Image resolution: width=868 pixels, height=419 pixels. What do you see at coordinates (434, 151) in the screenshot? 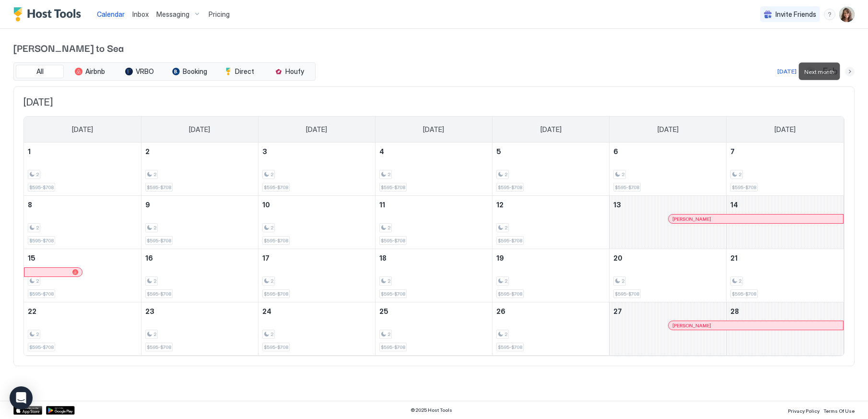
I see `a: February 4, 2026` at bounding box center [434, 151].